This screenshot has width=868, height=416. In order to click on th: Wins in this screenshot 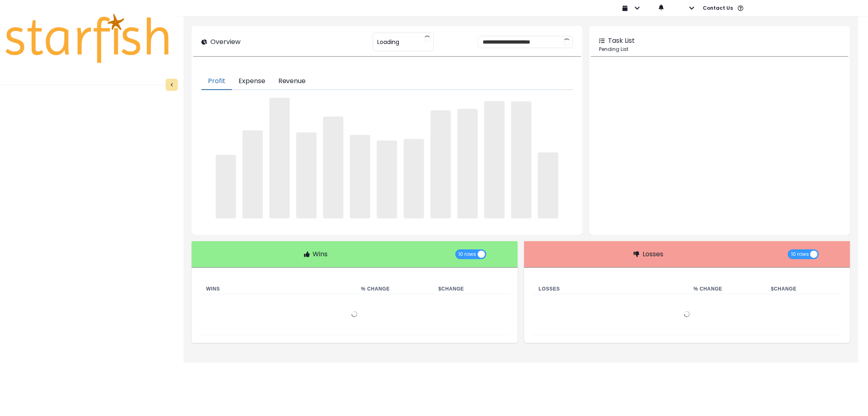, I will do `click(277, 289)`.